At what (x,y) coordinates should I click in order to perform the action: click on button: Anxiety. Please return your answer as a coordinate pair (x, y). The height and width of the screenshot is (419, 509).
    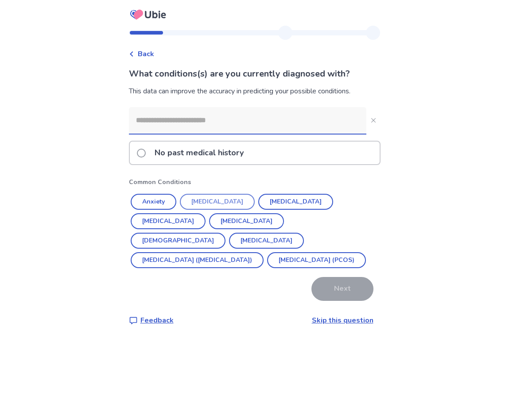
    Looking at the image, I should click on (153, 202).